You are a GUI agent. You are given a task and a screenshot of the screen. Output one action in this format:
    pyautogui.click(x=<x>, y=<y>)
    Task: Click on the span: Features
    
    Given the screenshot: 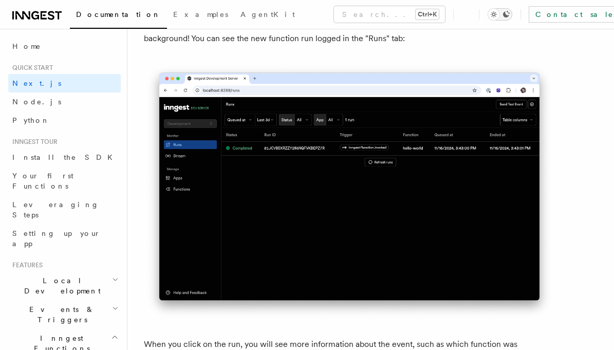 What is the action you would take?
    pyautogui.click(x=25, y=265)
    